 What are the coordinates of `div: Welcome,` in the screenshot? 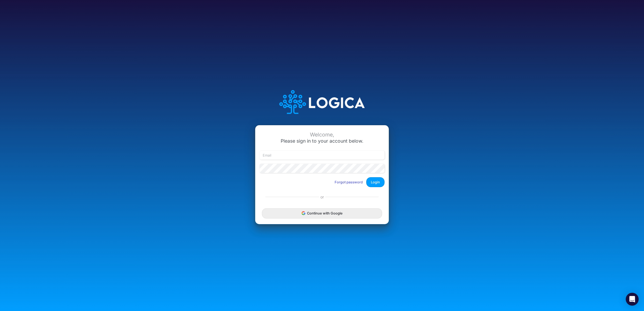 It's located at (322, 134).